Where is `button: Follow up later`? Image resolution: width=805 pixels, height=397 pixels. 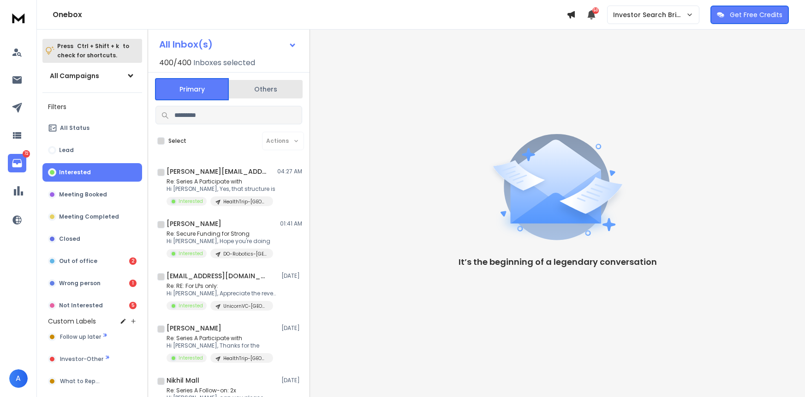
button: Follow up later is located at coordinates (92, 336).